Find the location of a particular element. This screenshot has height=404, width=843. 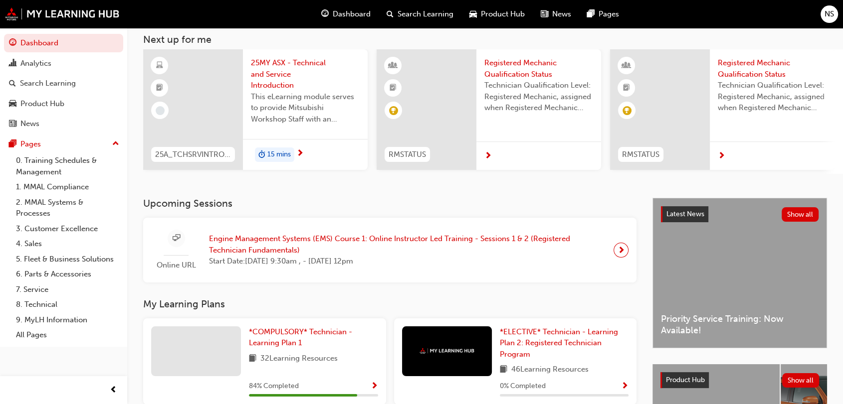

span: Search Learning is located at coordinates (425, 14).